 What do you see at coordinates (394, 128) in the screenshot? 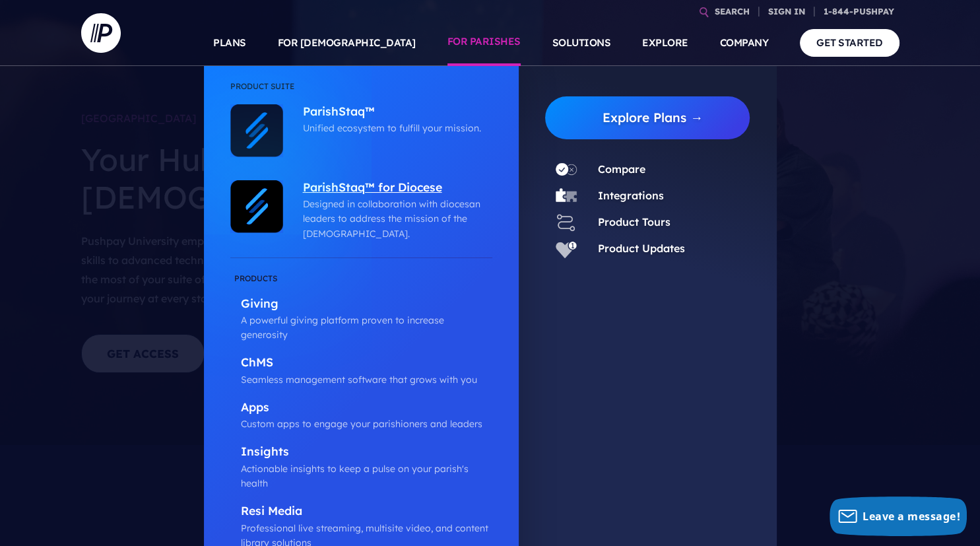
I see `p: Unified ecosystem to fulfill your mission.` at bounding box center [394, 128].